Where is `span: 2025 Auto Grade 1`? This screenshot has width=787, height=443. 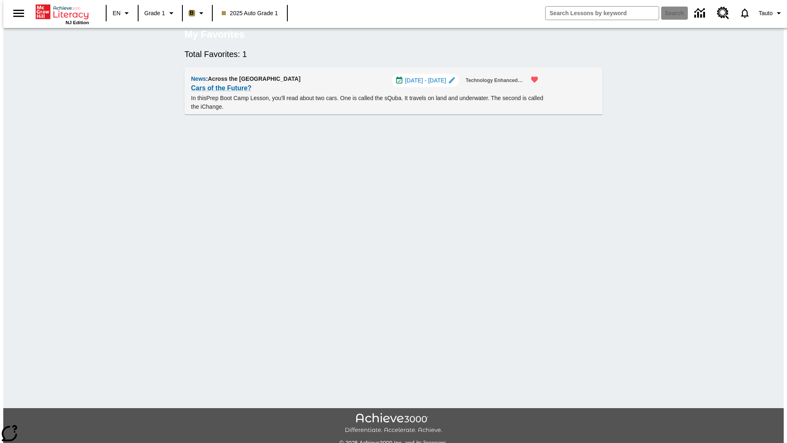 span: 2025 Auto Grade 1 is located at coordinates (250, 13).